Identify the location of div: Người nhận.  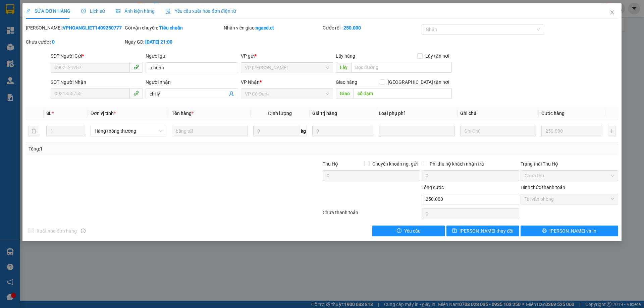
(192, 82).